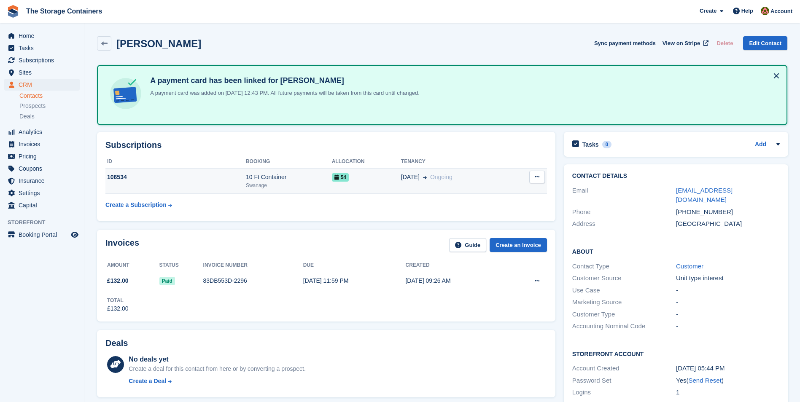  Describe the element at coordinates (44, 156) in the screenshot. I see `span: Pricing` at that location.